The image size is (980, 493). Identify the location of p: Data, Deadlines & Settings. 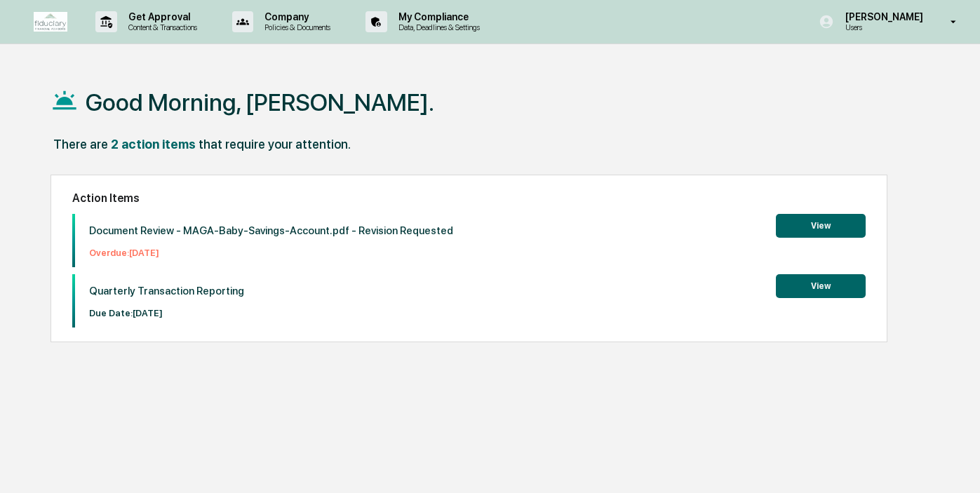
(437, 27).